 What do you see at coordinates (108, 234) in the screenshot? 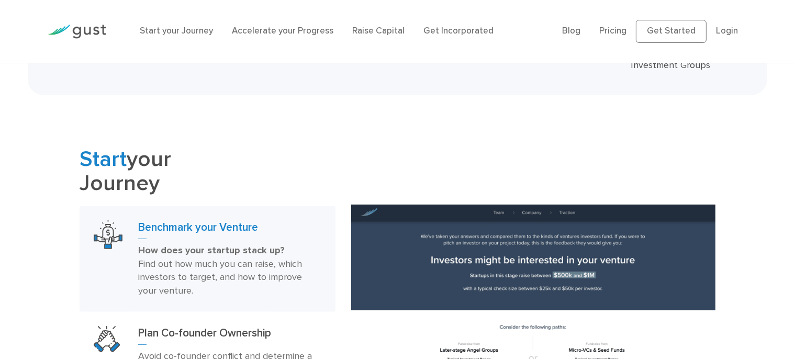
I see `img: Benchmark Your Venture` at bounding box center [108, 234].